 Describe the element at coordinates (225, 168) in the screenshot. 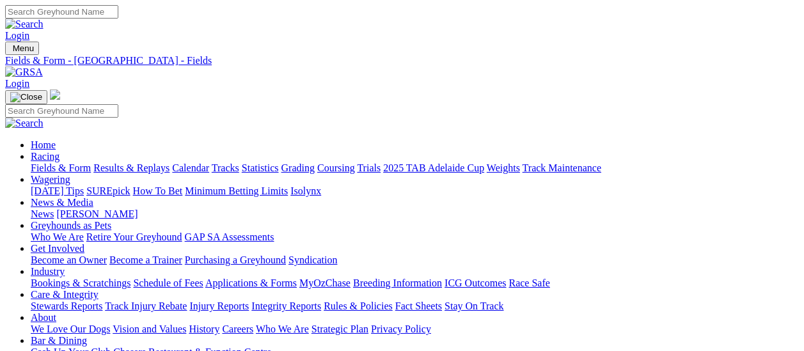

I see `a: Tracks` at that location.